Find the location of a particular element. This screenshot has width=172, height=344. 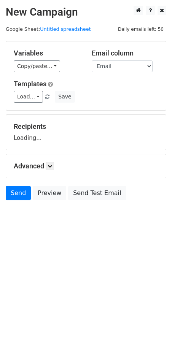

h5: Advanced is located at coordinates (86, 166).